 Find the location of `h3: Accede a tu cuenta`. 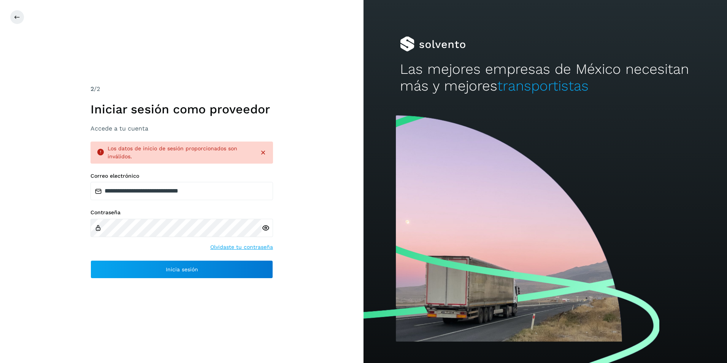

h3: Accede a tu cuenta is located at coordinates (182, 128).